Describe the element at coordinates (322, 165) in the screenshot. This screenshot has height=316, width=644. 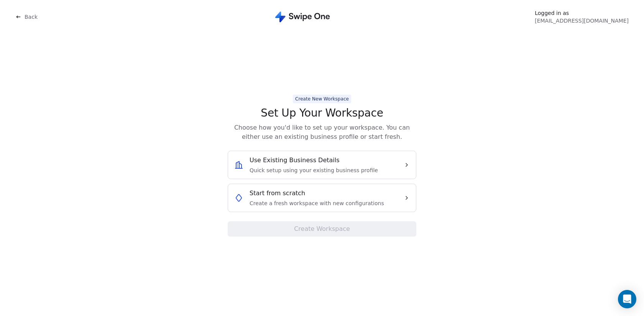
I see `button: Use Existing Business DetailsQuick setup using your existing business profile` at that location.